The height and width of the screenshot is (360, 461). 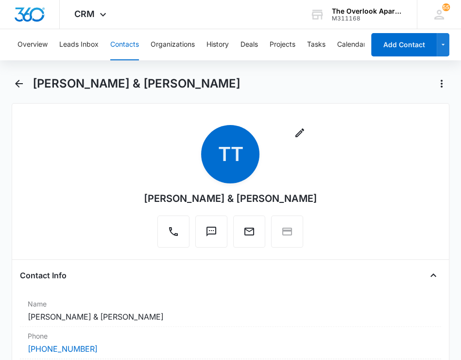 I want to click on button: Contacts, so click(x=124, y=45).